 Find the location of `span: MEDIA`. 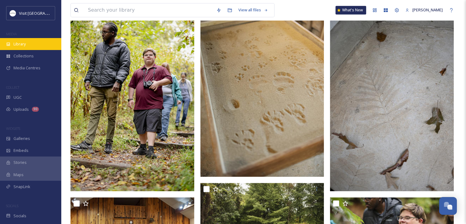

span: MEDIA is located at coordinates (11, 34).